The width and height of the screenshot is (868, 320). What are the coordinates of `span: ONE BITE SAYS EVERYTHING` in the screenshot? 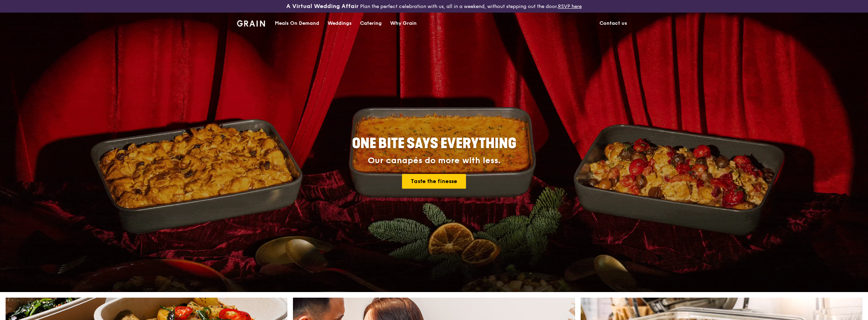 It's located at (434, 144).